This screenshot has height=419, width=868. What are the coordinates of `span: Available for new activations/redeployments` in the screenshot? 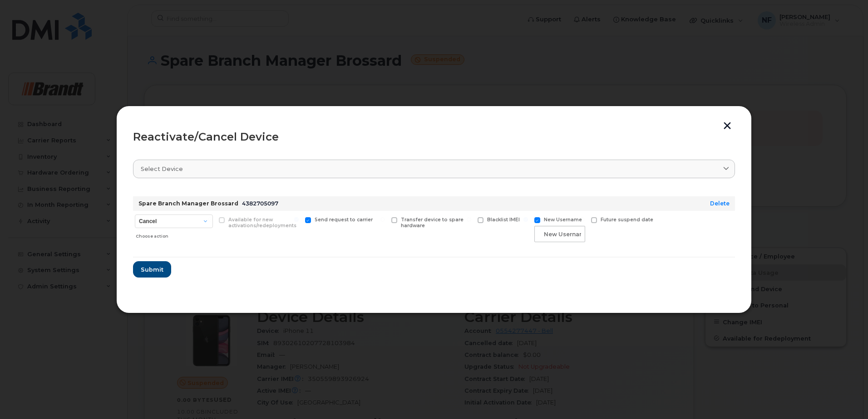 It's located at (262, 223).